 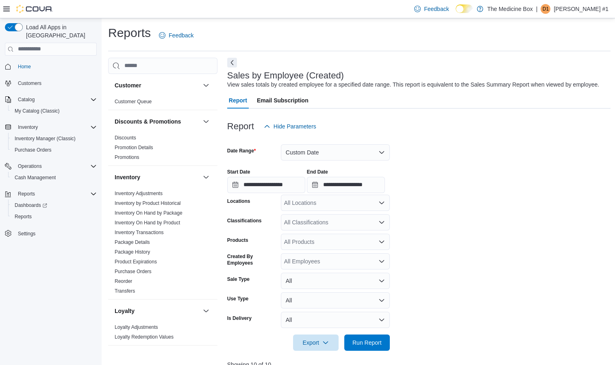 I want to click on label: Is Delivery, so click(x=239, y=318).